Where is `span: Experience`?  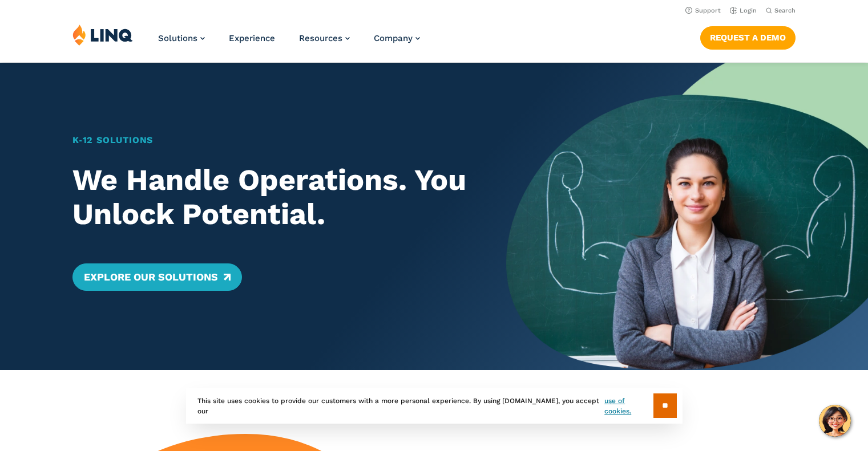 span: Experience is located at coordinates (251, 38).